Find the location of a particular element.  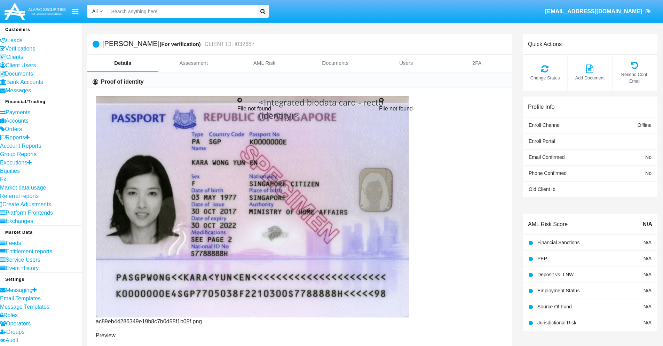

span: Enroll Portal is located at coordinates (542, 141).